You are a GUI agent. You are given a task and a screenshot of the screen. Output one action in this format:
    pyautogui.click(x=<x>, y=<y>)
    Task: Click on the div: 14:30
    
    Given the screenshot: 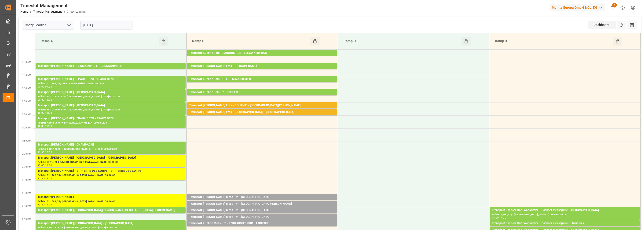 What is the action you would take?
    pyautogui.click(x=502, y=218)
    